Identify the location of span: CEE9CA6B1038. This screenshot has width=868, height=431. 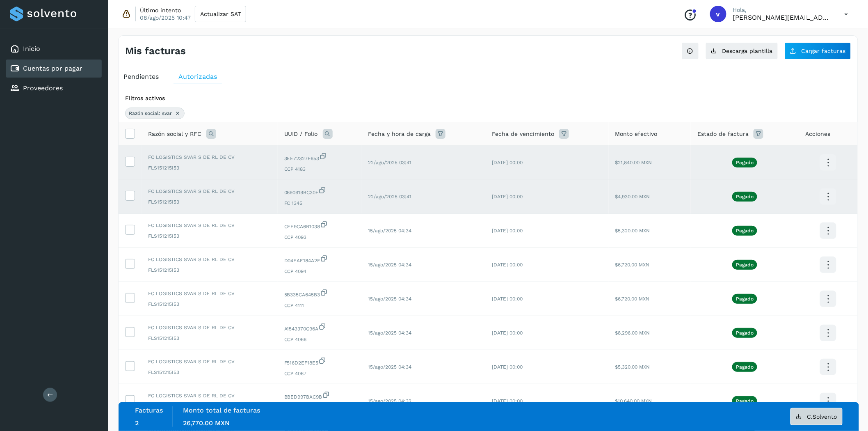
(319, 225).